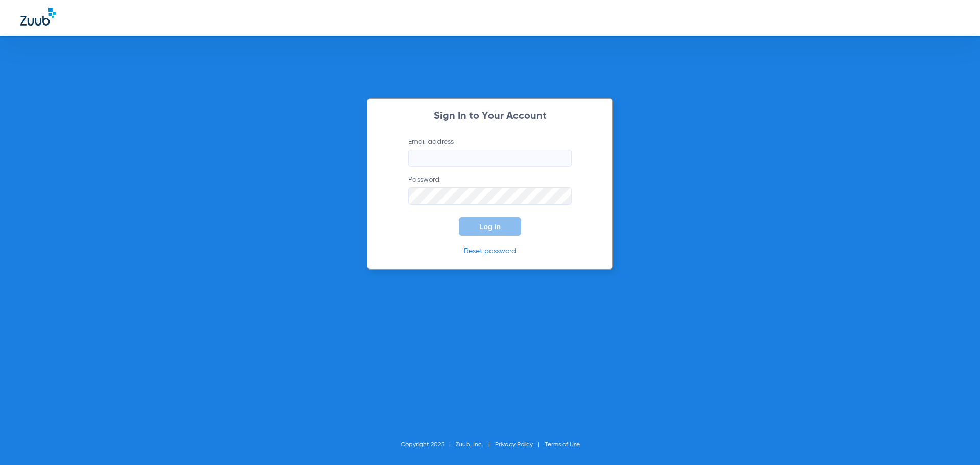 The width and height of the screenshot is (980, 465). I want to click on label: Password, so click(490, 189).